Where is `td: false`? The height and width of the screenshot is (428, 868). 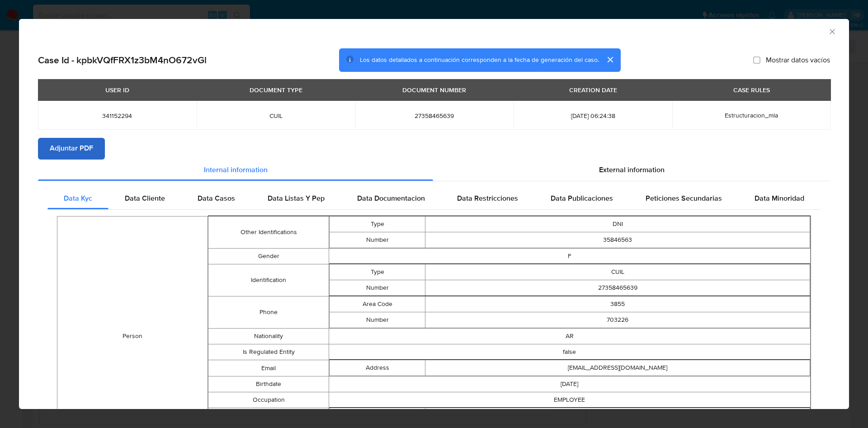
td: false is located at coordinates (569, 352).